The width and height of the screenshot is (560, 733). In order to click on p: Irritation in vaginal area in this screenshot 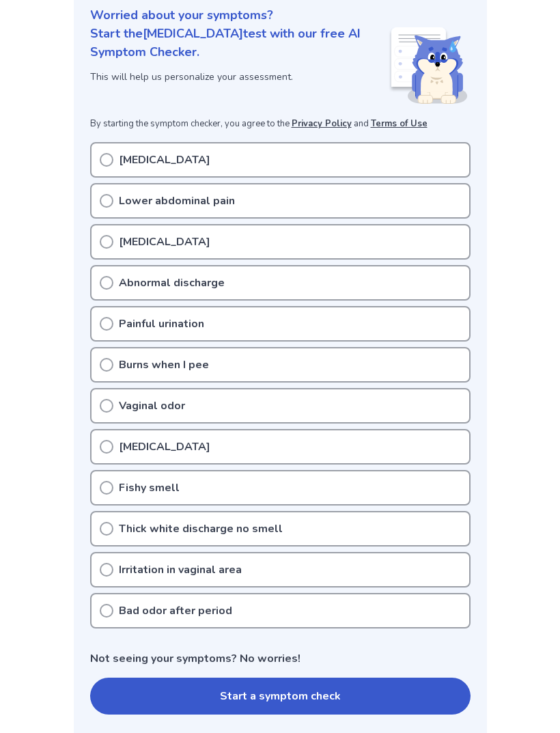, I will do `click(180, 570)`.